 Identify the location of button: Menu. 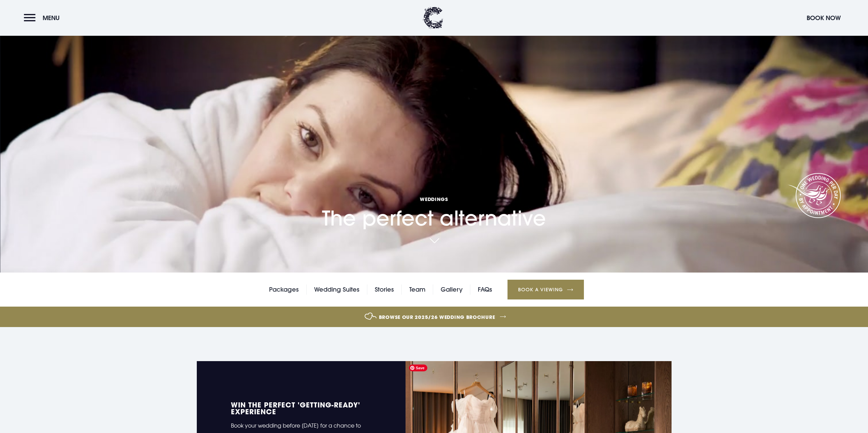
(44, 18).